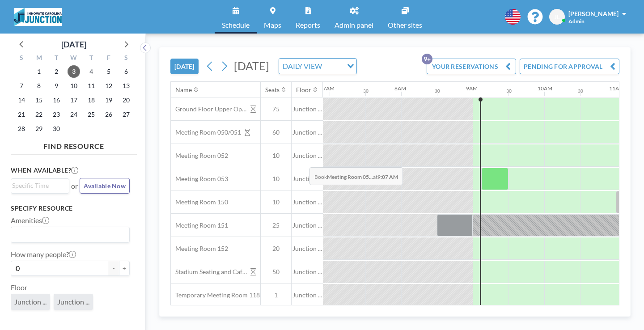 The image size is (644, 330). I want to click on span: DAILY VIEW, so click(302, 66).